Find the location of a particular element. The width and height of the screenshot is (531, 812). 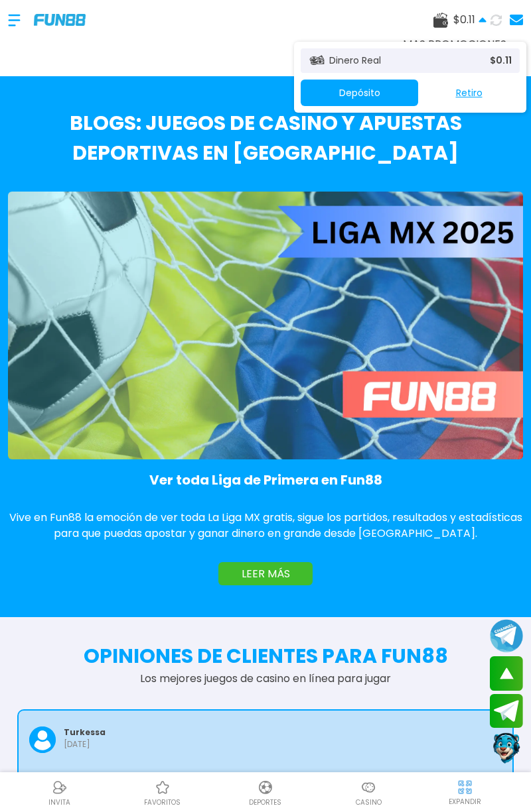

span: $ 0.11 is located at coordinates (470, 20).